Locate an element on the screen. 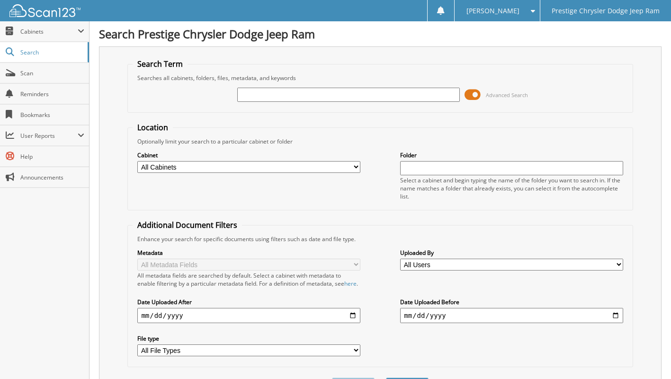  input: start is located at coordinates (249, 315).